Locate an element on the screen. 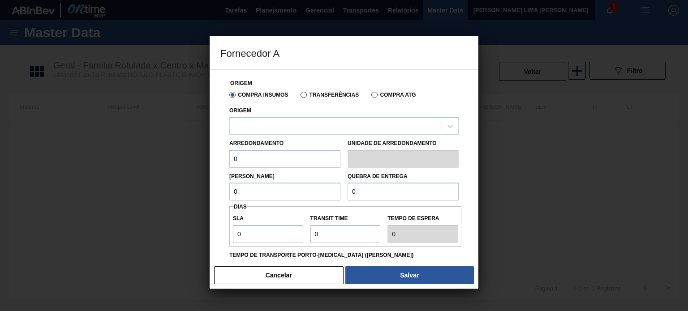 Image resolution: width=688 pixels, height=311 pixels. label: Transit Time is located at coordinates (345, 219).